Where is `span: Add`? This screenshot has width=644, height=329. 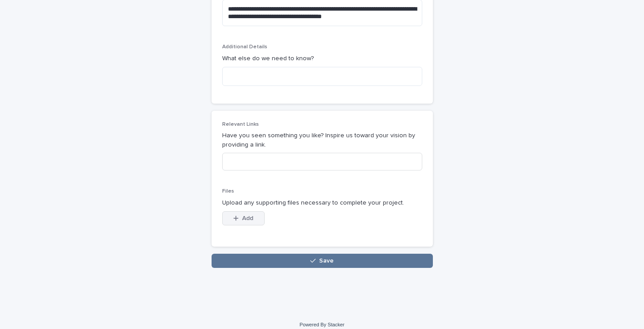 span: Add is located at coordinates (248, 219).